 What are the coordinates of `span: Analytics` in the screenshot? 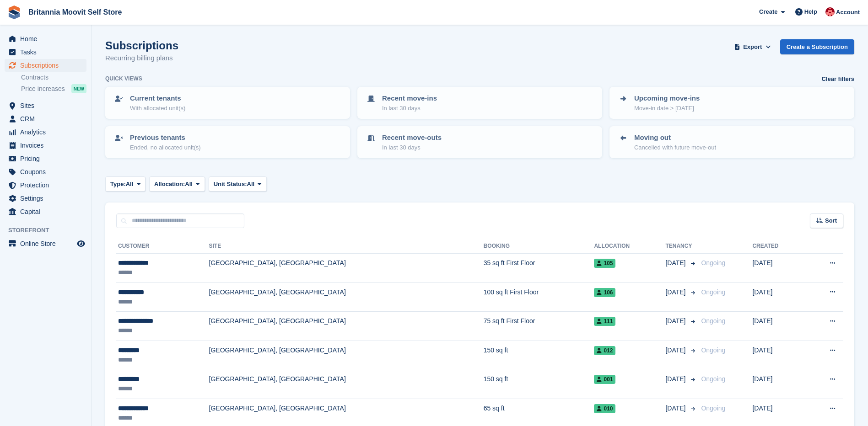 It's located at (47, 132).